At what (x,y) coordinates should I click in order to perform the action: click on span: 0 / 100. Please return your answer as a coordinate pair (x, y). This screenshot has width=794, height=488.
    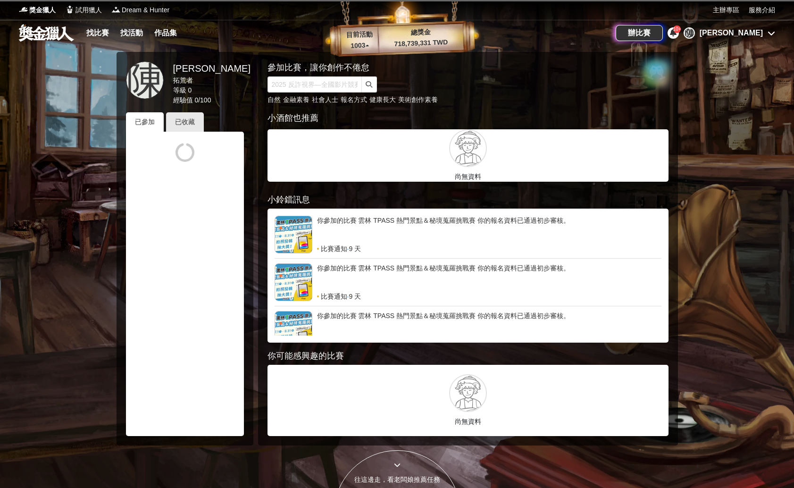
    Looking at the image, I should click on (202, 100).